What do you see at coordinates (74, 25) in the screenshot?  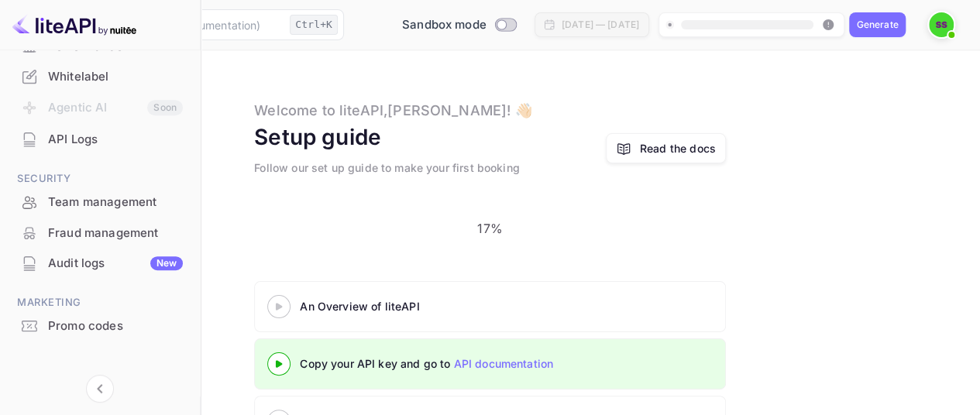 I see `img: LiteAPI logo` at bounding box center [74, 25].